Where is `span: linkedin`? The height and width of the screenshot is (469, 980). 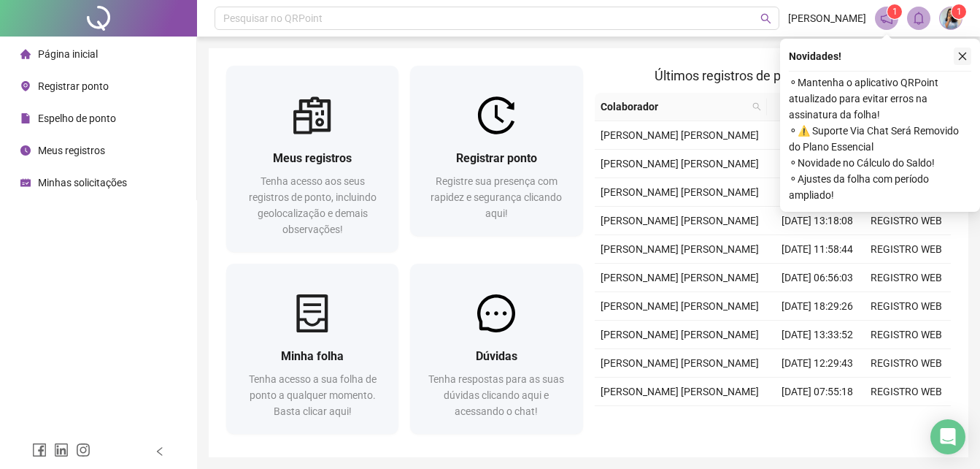
span: linkedin is located at coordinates (61, 449).